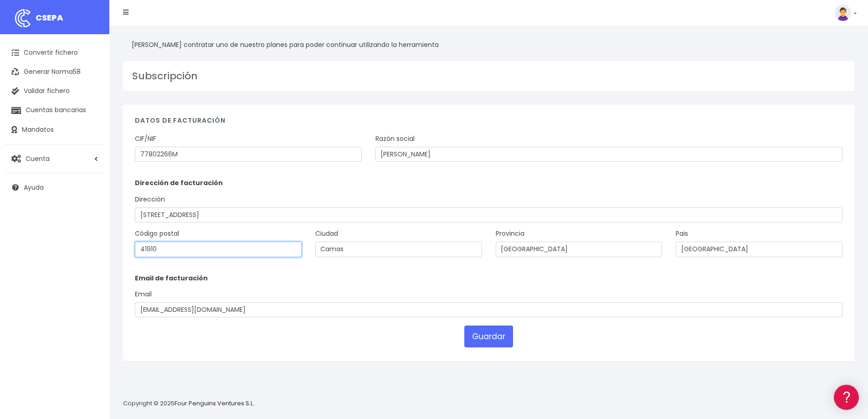 The height and width of the screenshot is (419, 868). I want to click on h4: Datos de facturación, so click(488, 123).